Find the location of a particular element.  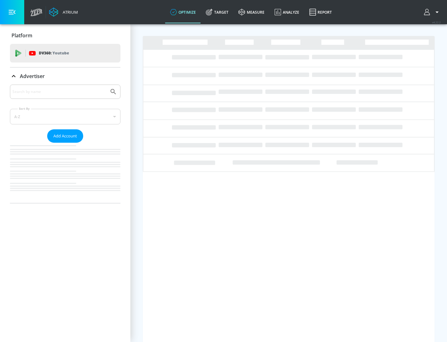

a: Atrium is located at coordinates (63, 12).